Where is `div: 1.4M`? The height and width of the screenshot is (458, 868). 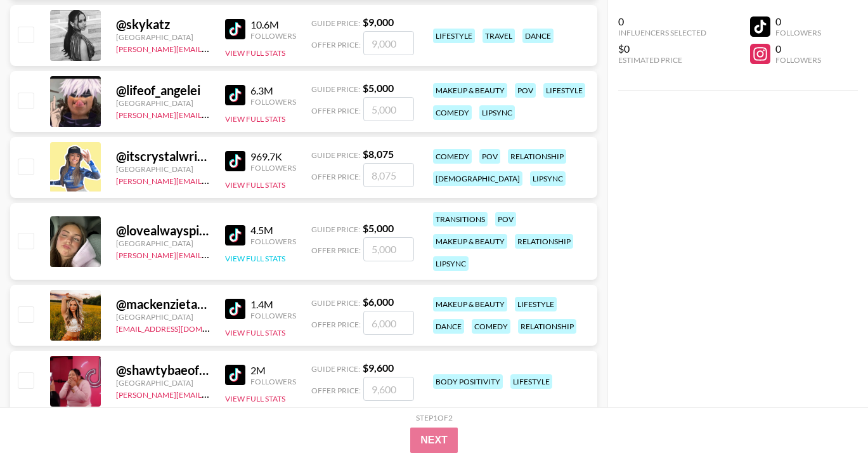 div: 1.4M is located at coordinates (274, 304).